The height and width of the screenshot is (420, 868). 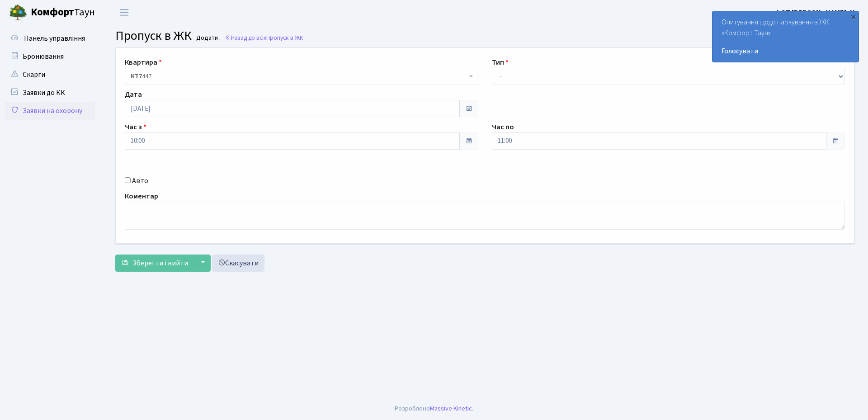 I want to click on button: Переключити навігацію, so click(x=125, y=12).